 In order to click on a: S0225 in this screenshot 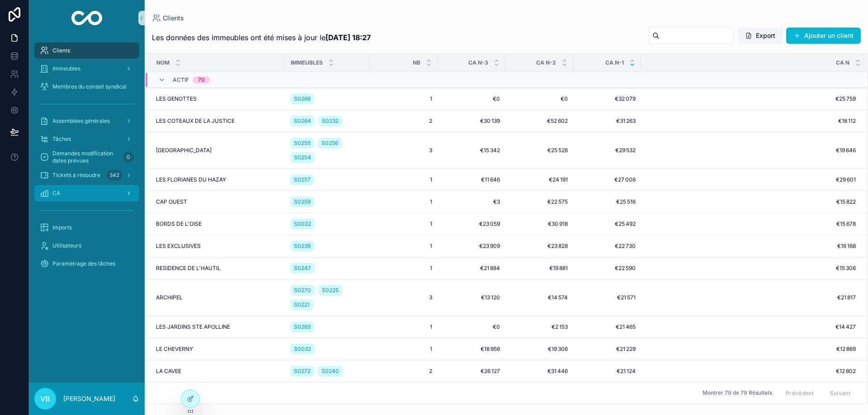, I will do `click(330, 290)`.